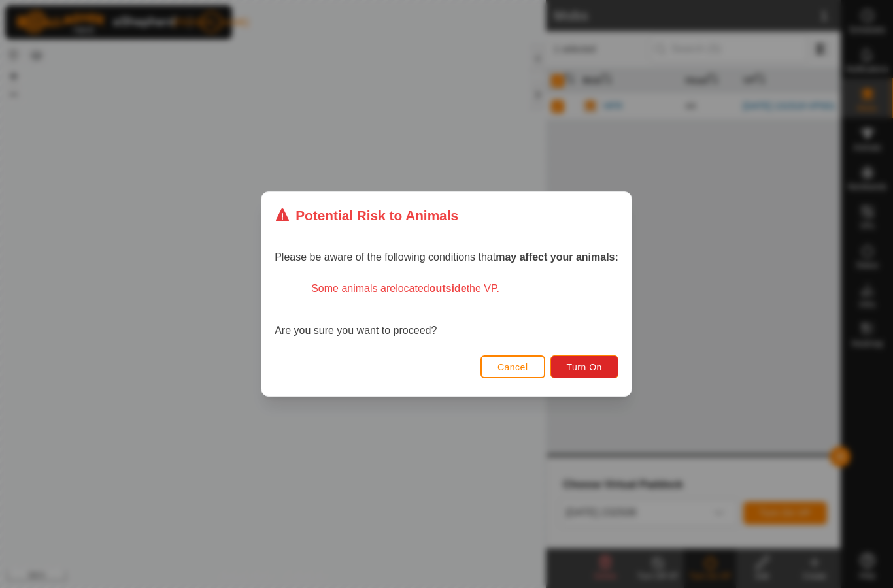 The width and height of the screenshot is (893, 588). What do you see at coordinates (446, 310) in the screenshot?
I see `div: Are you sure you want to proceed?` at bounding box center [446, 310].